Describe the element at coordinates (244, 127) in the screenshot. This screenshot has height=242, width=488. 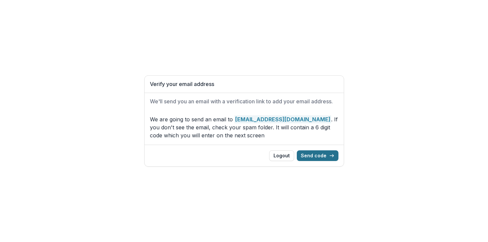
I see `p: We are going to send an email to . If you don't see the email, check your spam folder. It will co...` at that location.